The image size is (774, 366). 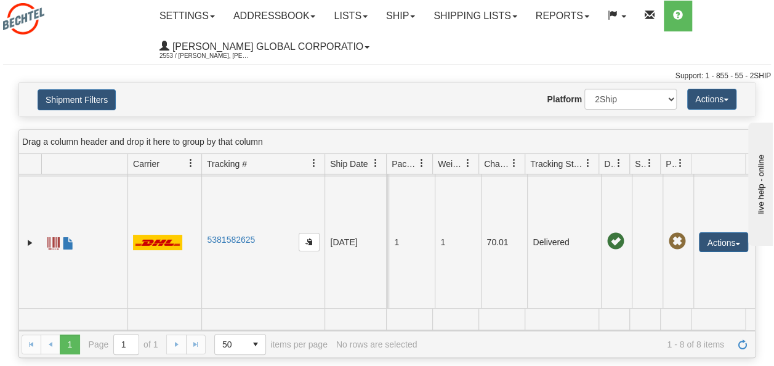 I want to click on td: 70.01, so click(x=504, y=242).